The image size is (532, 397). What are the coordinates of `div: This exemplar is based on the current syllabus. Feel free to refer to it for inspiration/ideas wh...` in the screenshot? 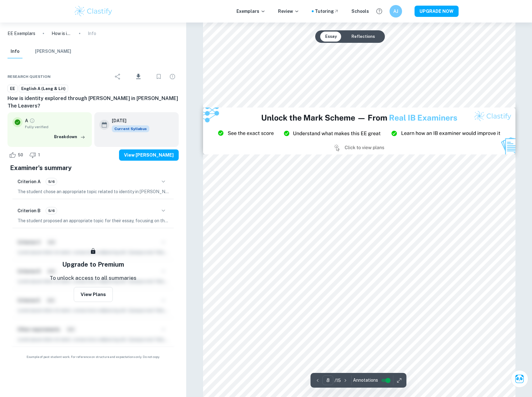 It's located at (130, 129).